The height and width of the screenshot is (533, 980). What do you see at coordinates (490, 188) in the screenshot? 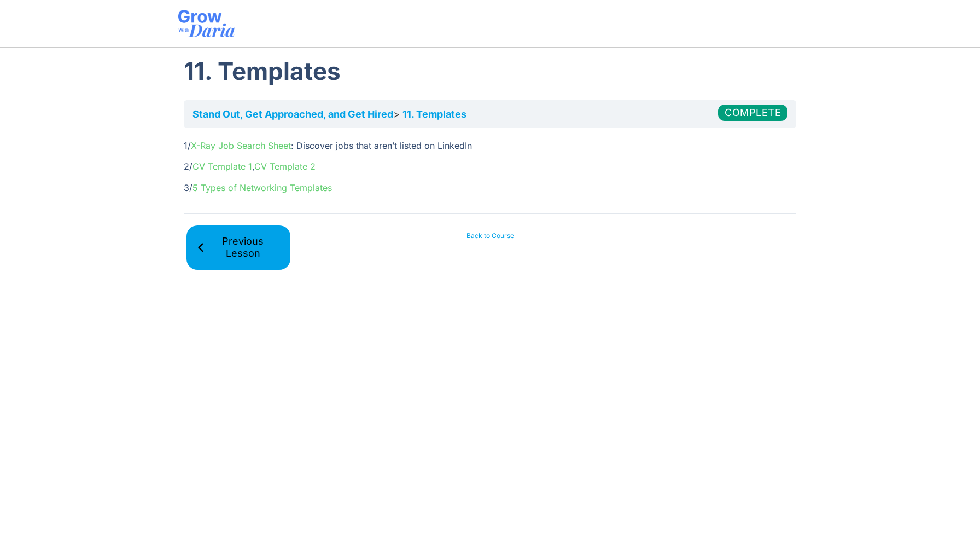
I see `p: 3/` at bounding box center [490, 188].